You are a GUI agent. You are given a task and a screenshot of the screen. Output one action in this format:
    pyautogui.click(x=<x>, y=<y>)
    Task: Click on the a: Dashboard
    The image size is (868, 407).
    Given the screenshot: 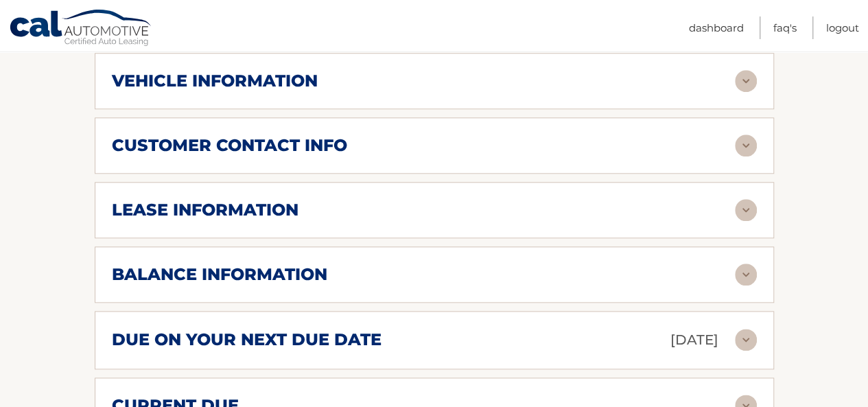 What is the action you would take?
    pyautogui.click(x=716, y=27)
    